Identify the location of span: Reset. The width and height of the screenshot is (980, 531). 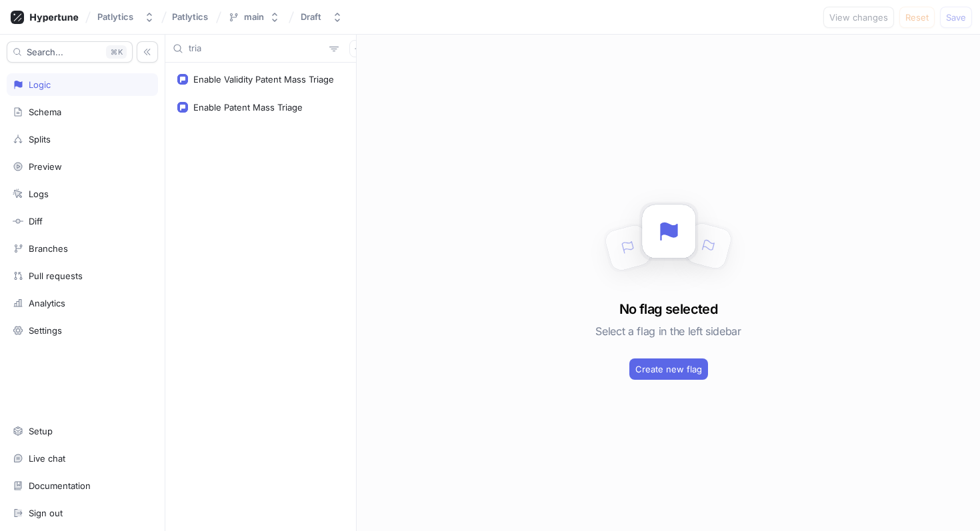
(917, 18).